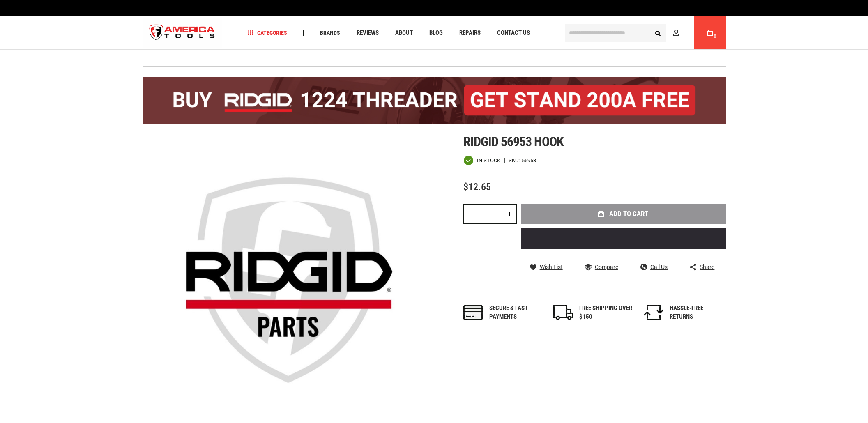 The image size is (868, 423). Describe the element at coordinates (267, 33) in the screenshot. I see `span: Categories` at that location.